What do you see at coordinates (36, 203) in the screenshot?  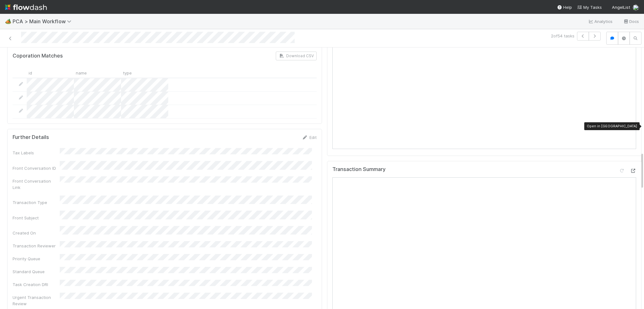 I see `div: Transaction Type` at bounding box center [36, 203].